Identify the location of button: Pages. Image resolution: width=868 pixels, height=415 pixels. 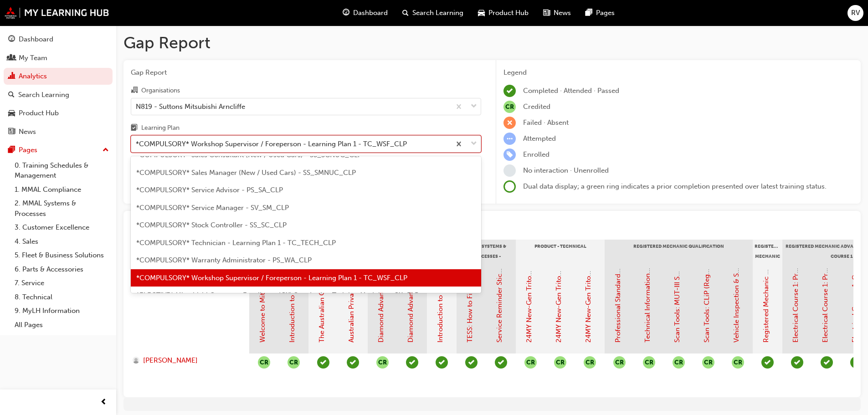
(58, 150).